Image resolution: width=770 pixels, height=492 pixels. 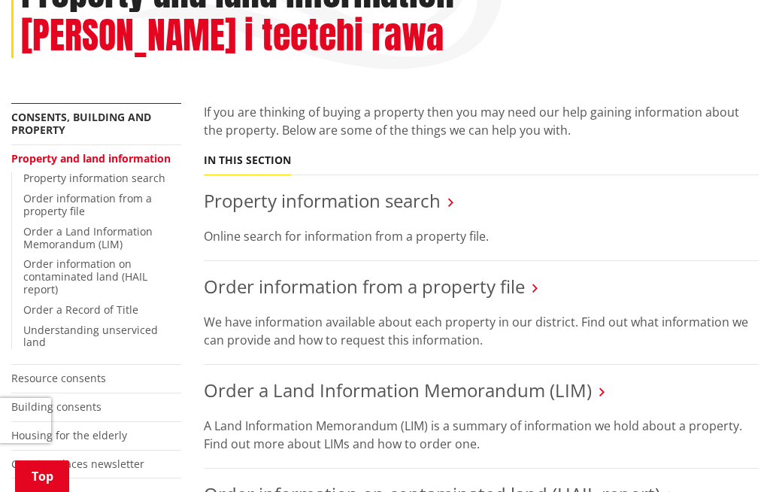 What do you see at coordinates (81, 123) in the screenshot?
I see `a: Consents, building and property` at bounding box center [81, 123].